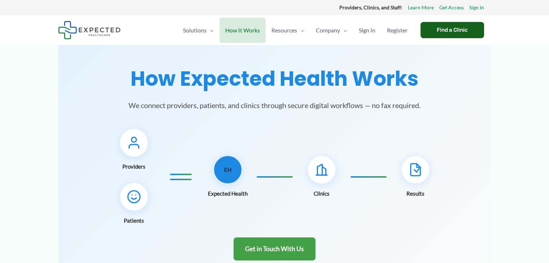  I want to click on span: Patients, so click(134, 221).